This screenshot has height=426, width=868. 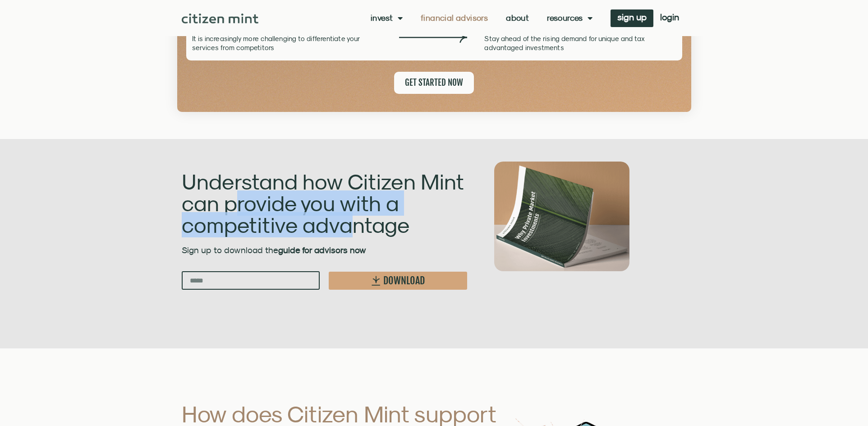 I want to click on h2: Understand how Citizen Mint can provide you with a competitive advantage, so click(x=325, y=203).